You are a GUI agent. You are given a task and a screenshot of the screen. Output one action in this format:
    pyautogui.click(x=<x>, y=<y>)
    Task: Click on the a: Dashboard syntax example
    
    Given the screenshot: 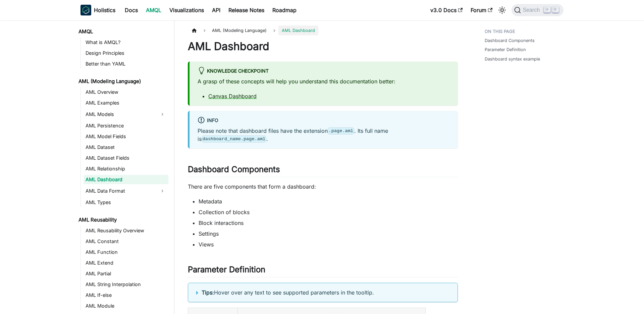 What is the action you would take?
    pyautogui.click(x=512, y=59)
    